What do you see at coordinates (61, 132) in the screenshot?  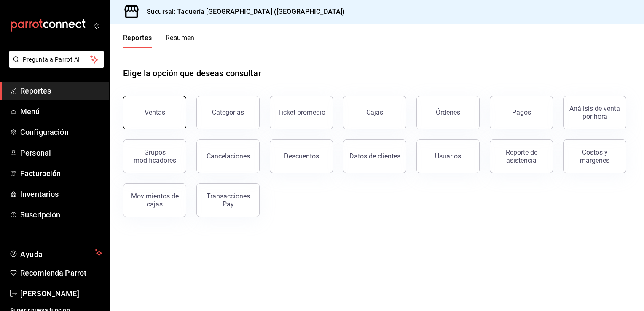 I see `span: Configuración` at bounding box center [61, 132].